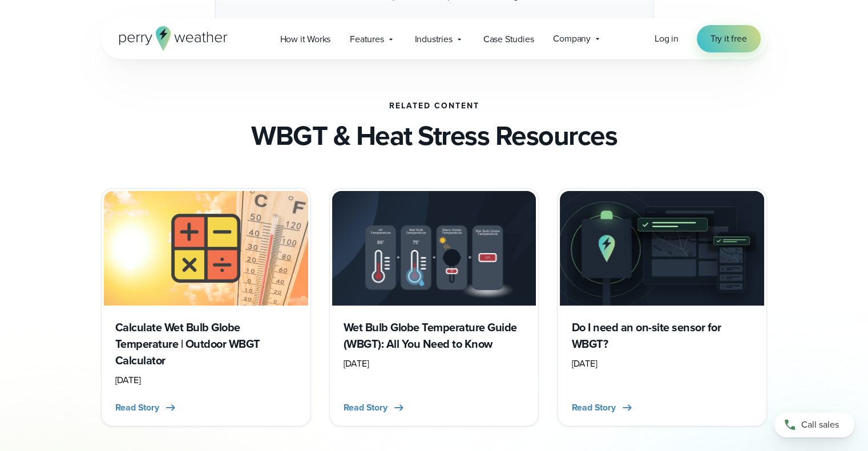  What do you see at coordinates (305, 40) in the screenshot?
I see `span: How it Works` at bounding box center [305, 40].